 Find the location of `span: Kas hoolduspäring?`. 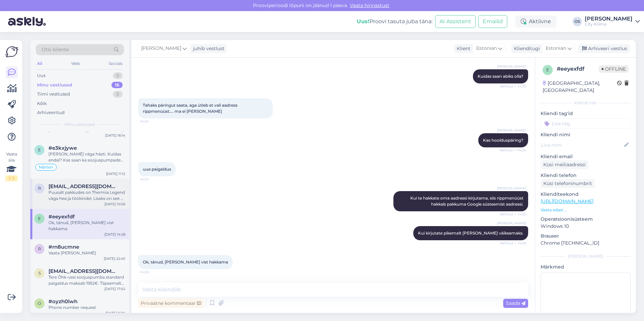

span: Kas hoolduspäring? is located at coordinates (503, 140).